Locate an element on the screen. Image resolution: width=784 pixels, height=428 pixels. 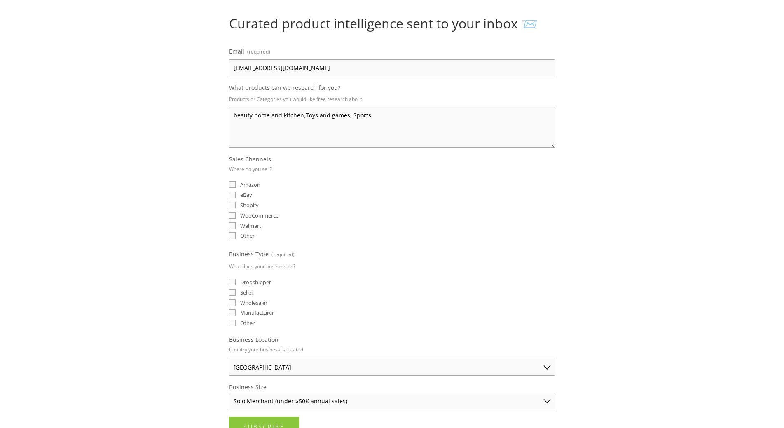
span: Shopify is located at coordinates (249, 205).